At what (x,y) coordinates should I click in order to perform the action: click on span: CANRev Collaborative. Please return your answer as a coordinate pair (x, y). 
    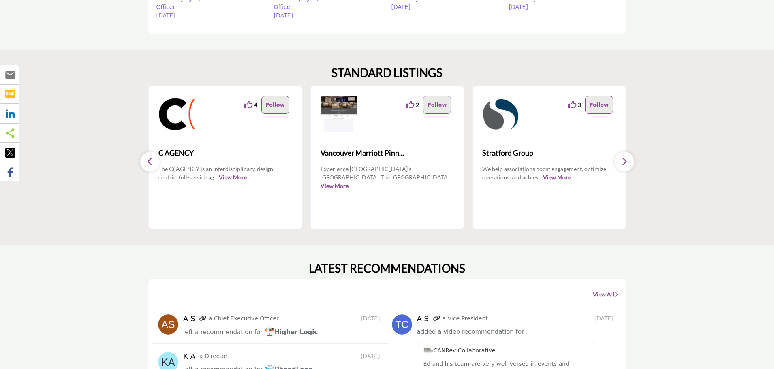
    Looking at the image, I should click on (460, 351).